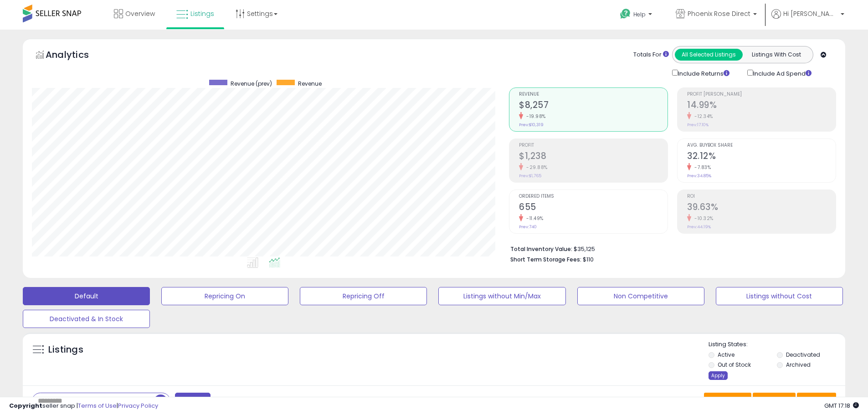  I want to click on button: Listings without Cost, so click(779, 296).